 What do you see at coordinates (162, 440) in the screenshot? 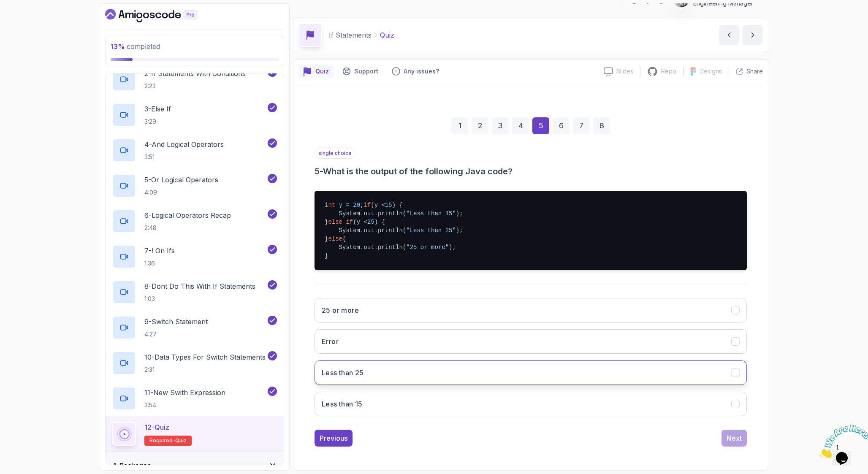
I see `span: Required-` at bounding box center [162, 440].